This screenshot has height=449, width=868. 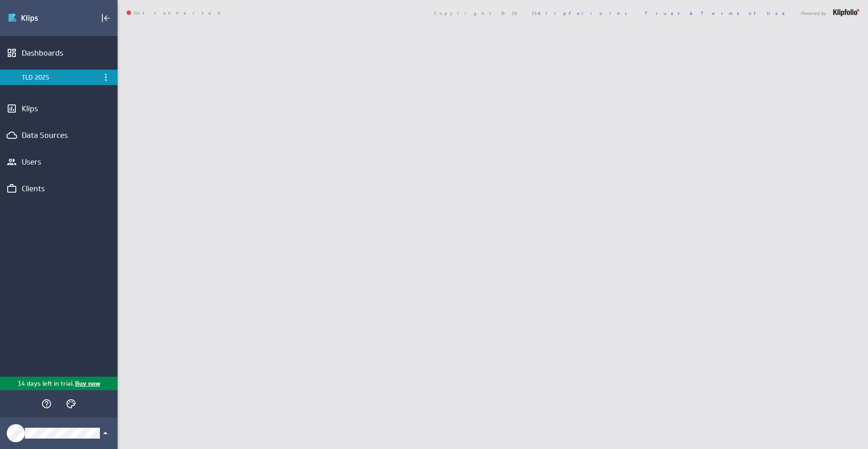 I want to click on img: logo-footer.png, so click(x=846, y=13).